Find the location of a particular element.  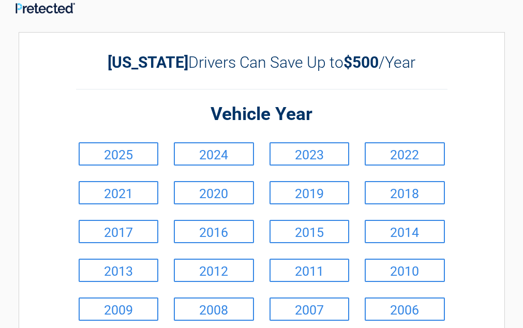

a: 2022 is located at coordinates (404, 154).